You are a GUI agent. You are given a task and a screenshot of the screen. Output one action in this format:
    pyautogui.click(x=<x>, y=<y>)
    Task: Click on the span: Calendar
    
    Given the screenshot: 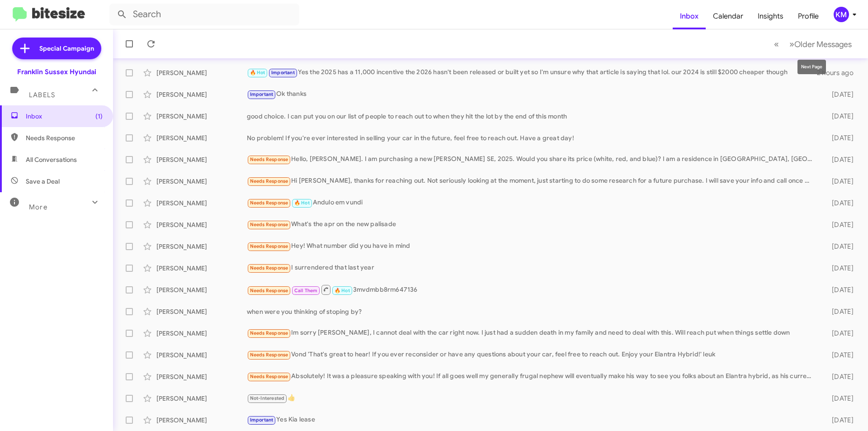 What is the action you would take?
    pyautogui.click(x=728, y=16)
    